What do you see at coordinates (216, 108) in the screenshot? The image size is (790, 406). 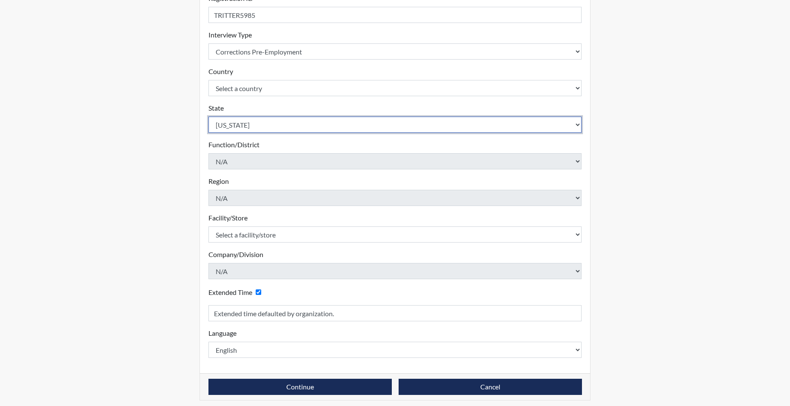 I see `label: State` at bounding box center [216, 108].